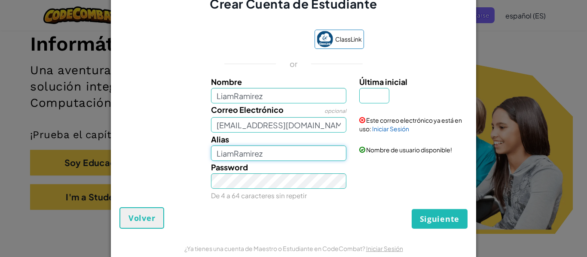 Image resolution: width=587 pixels, height=257 pixels. Describe the element at coordinates (226, 82) in the screenshot. I see `span: Nombre` at that location.